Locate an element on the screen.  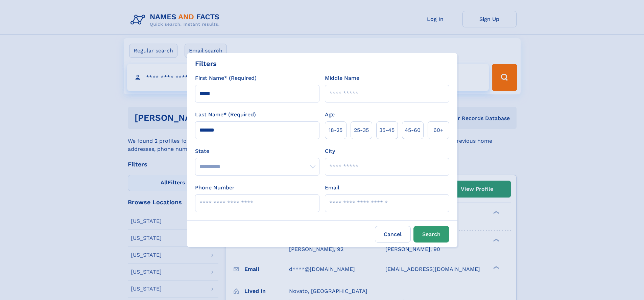
label: City is located at coordinates (330, 151).